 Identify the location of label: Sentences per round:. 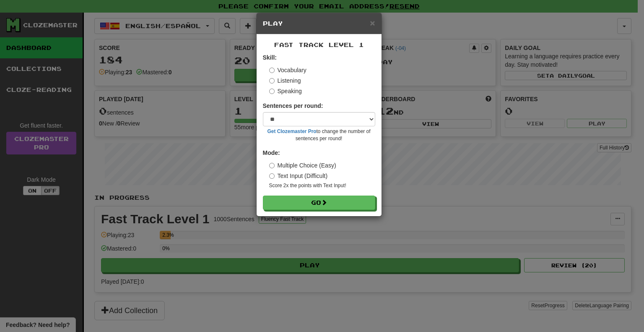
(293, 106).